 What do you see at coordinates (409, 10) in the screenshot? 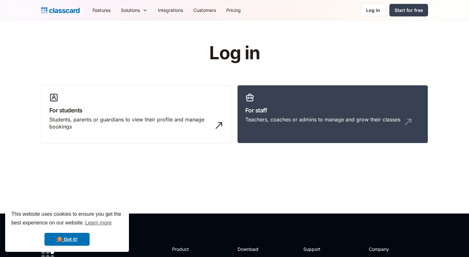
I see `a: Start for free` at bounding box center [409, 10].